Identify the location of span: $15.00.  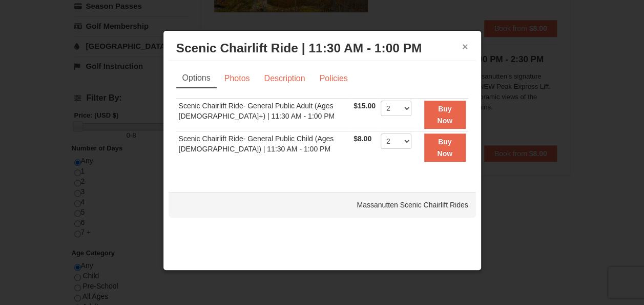
(364, 106).